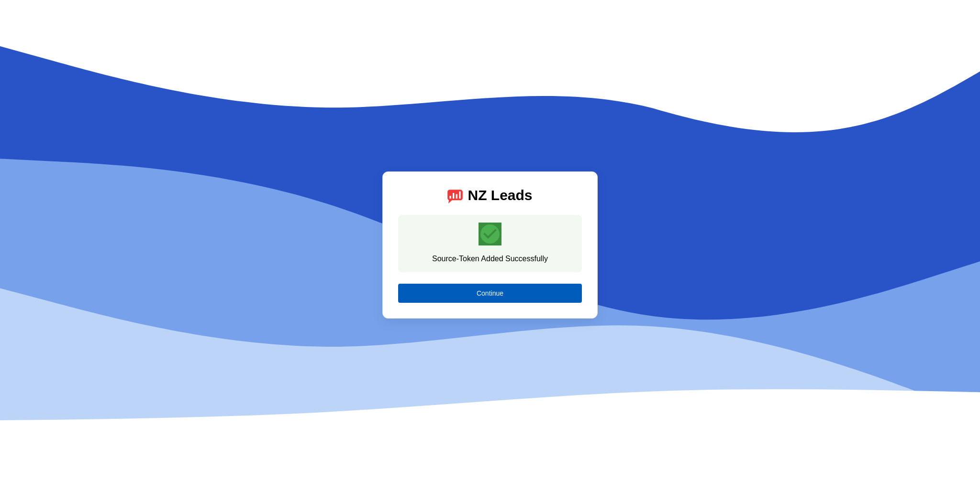 Image resolution: width=980 pixels, height=490 pixels. Describe the element at coordinates (455, 196) in the screenshot. I see `img: logo` at that location.